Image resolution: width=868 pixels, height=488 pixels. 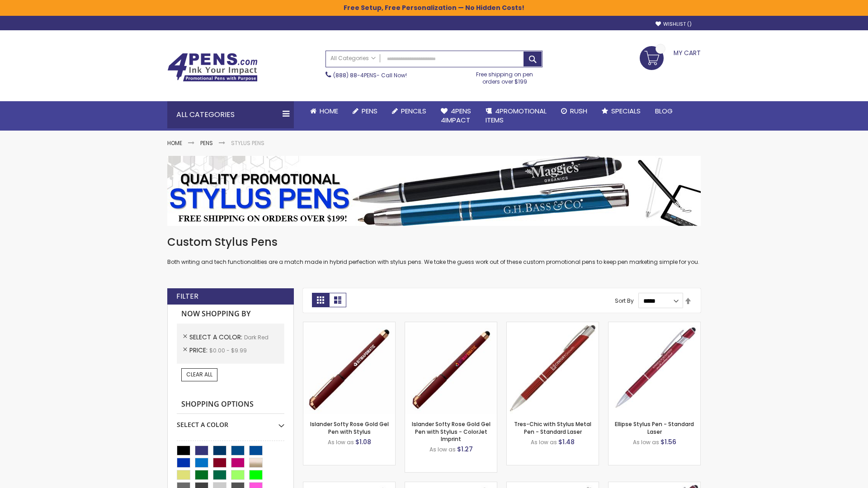 I want to click on label: Sort By, so click(x=624, y=301).